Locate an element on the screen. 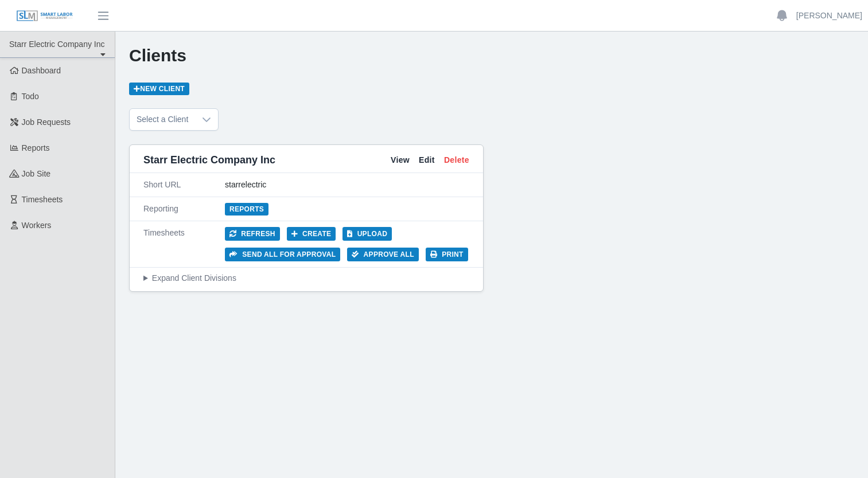  button: Upload is located at coordinates (367, 234).